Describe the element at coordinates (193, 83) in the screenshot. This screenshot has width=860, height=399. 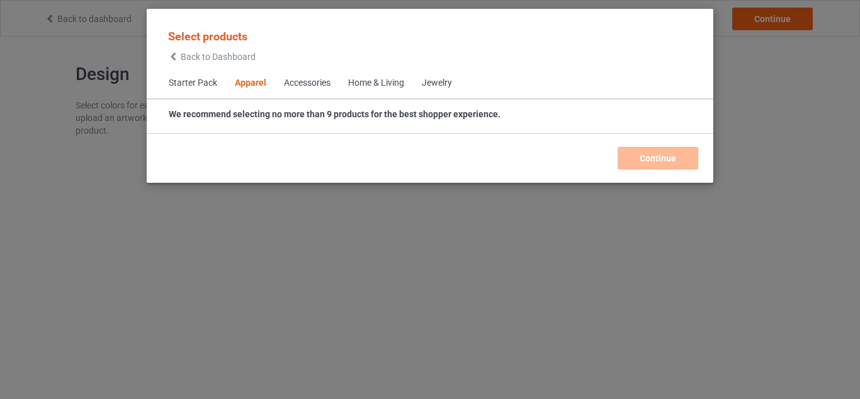
I see `span: Starter Pack` at that location.